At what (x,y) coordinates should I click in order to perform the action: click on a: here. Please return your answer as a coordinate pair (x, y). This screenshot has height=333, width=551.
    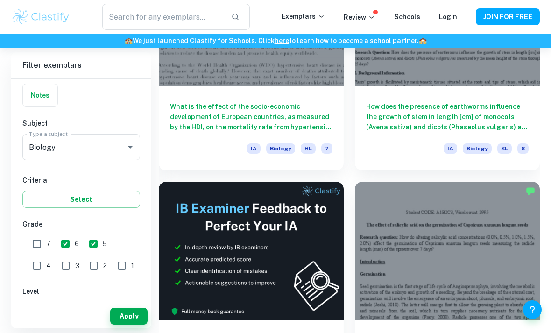
    Looking at the image, I should click on (282, 41).